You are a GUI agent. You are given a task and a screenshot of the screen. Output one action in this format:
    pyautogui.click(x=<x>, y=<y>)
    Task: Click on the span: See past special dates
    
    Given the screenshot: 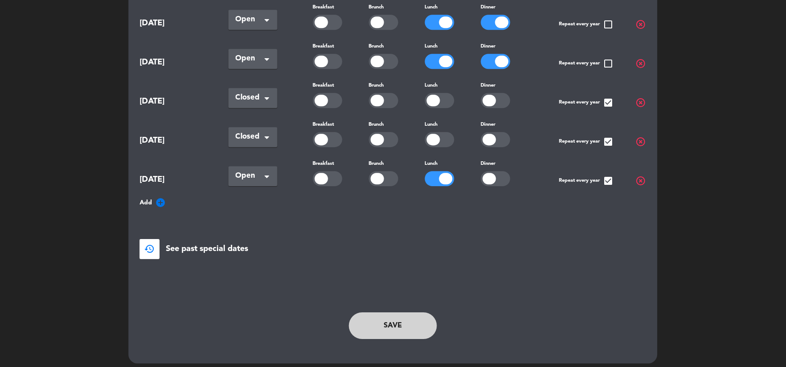 What is the action you would take?
    pyautogui.click(x=207, y=249)
    